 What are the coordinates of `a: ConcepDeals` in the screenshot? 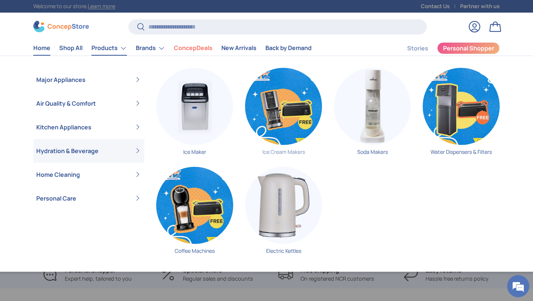 It's located at (193, 48).